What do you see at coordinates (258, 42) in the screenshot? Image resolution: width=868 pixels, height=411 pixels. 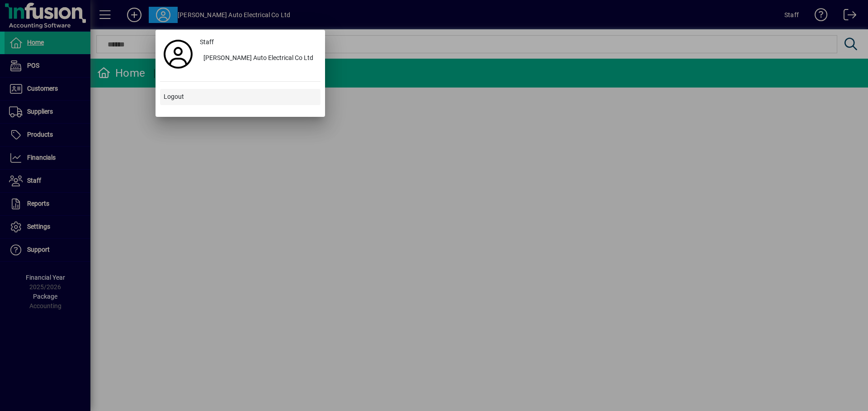 I see `a: Staff` at bounding box center [258, 42].